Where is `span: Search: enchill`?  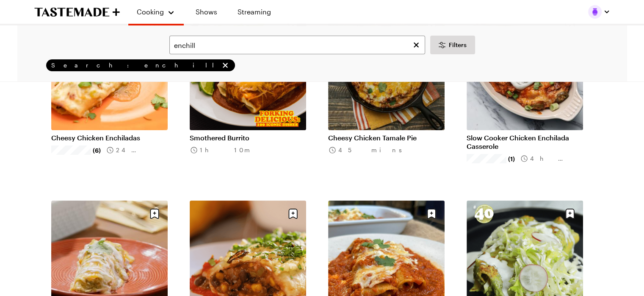 span: Search: enchill is located at coordinates (135, 65).